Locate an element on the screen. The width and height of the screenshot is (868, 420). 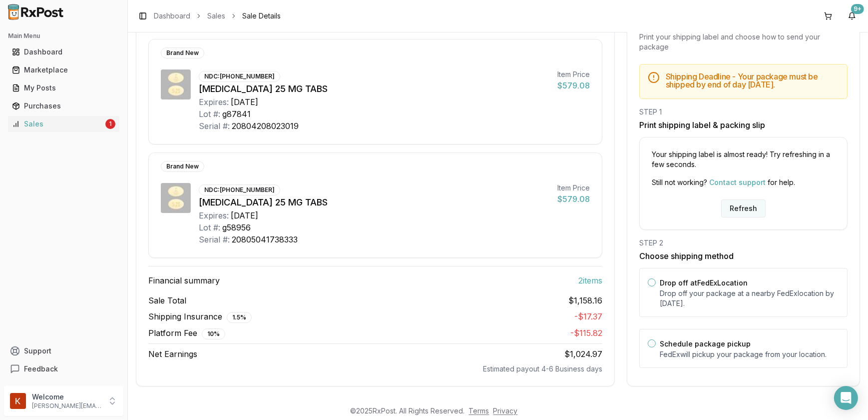
div: 9+ is located at coordinates (858, 9).